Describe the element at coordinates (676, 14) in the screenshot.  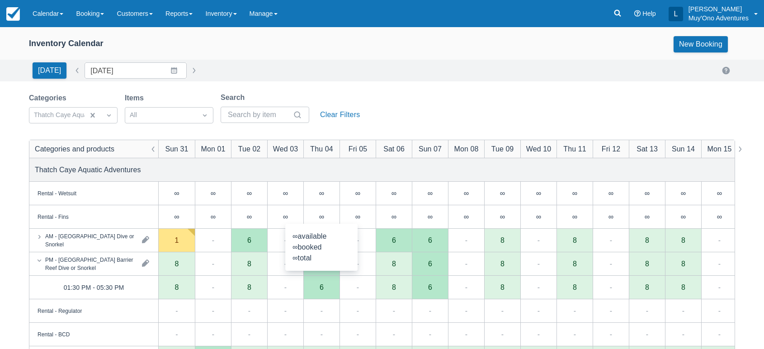
I see `div: L` at that location.